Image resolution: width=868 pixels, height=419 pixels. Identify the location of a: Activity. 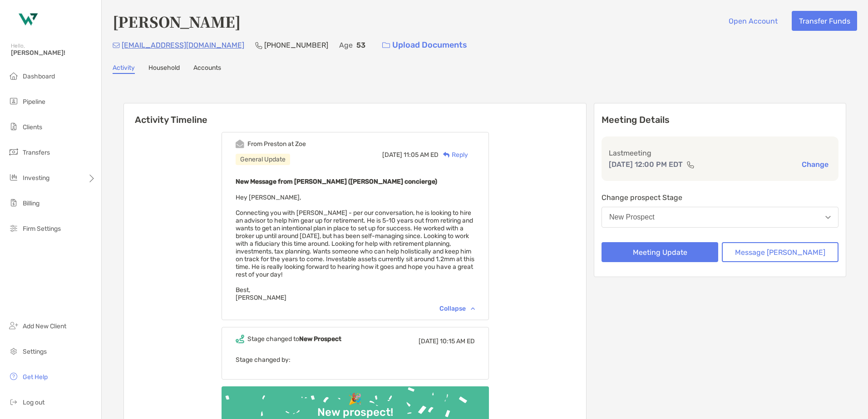
(124, 69).